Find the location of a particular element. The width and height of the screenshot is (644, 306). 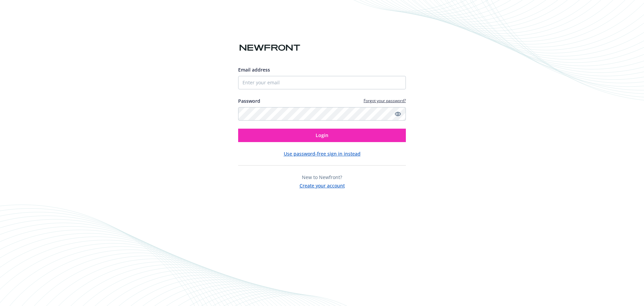

a: Forgot your password? is located at coordinates (384, 100).